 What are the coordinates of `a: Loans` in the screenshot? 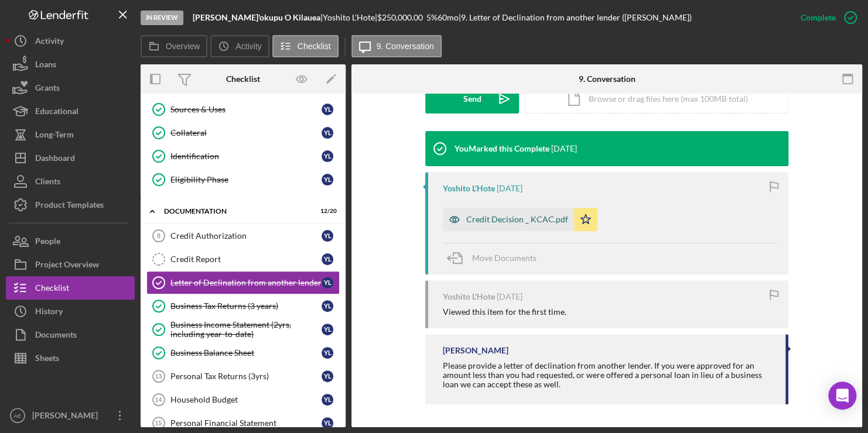 It's located at (70, 64).